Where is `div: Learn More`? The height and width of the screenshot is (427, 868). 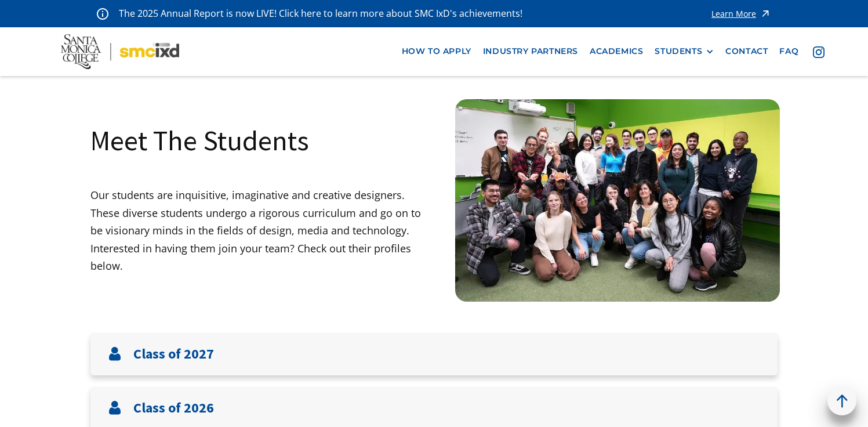
div: Learn More is located at coordinates (734, 14).